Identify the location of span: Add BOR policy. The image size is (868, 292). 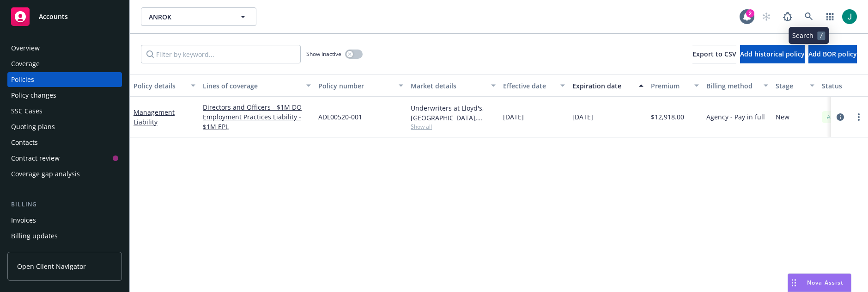
(832, 54).